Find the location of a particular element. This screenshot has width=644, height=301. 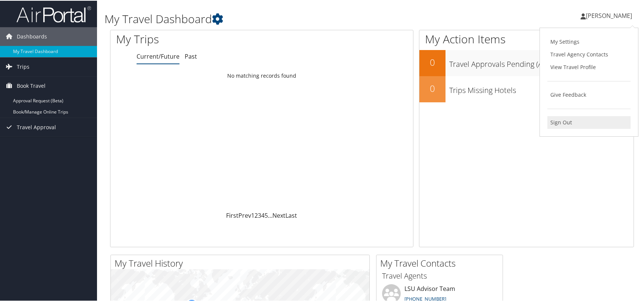

span: Trips is located at coordinates (23, 66).